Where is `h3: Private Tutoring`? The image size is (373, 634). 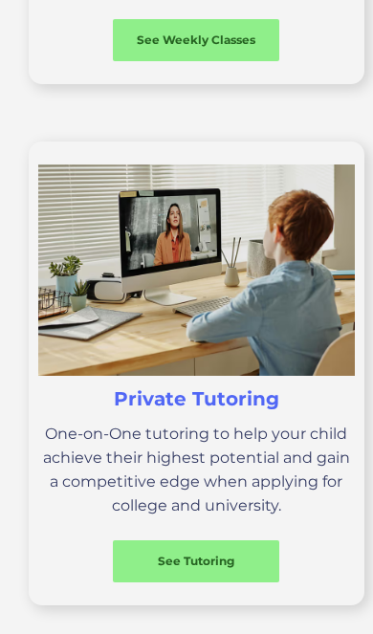 h3: Private Tutoring is located at coordinates (196, 399).